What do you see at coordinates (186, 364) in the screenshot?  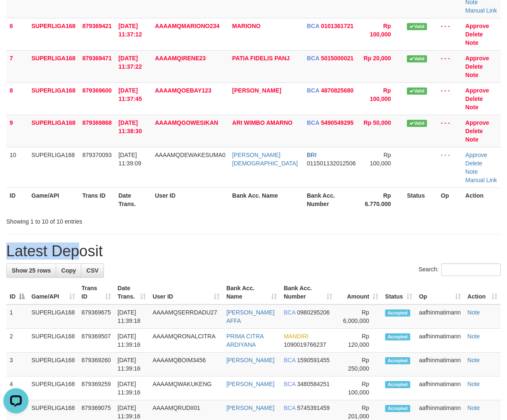 I see `td: AAAAMQBOIM3456` at bounding box center [186, 364].